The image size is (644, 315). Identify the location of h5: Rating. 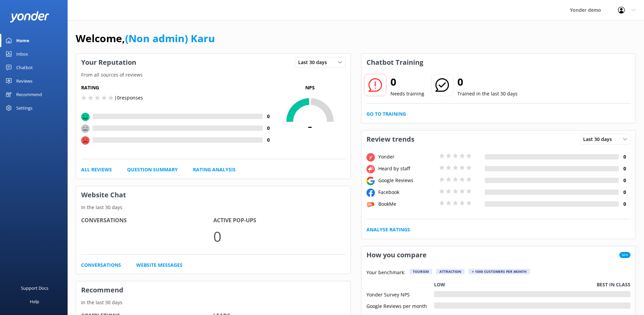
(178, 88).